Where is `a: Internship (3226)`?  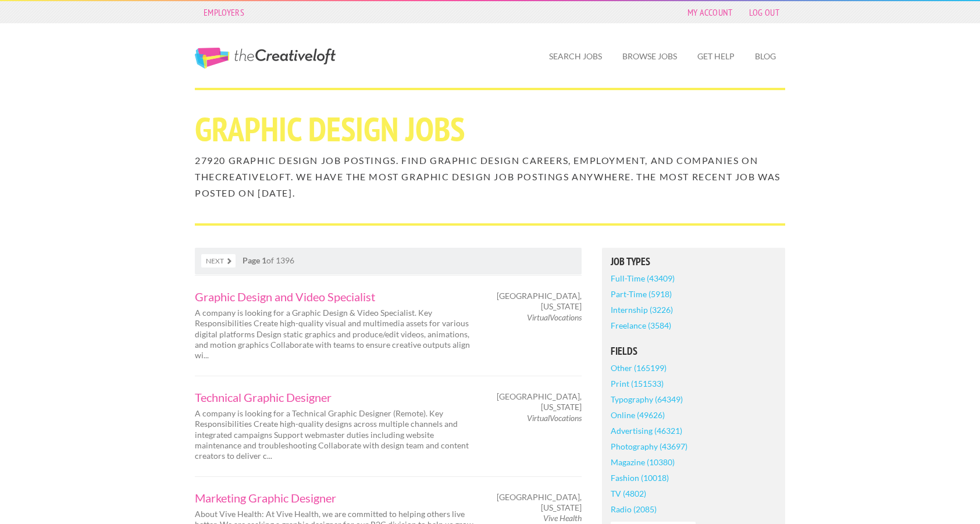
a: Internship (3226) is located at coordinates (642, 309).